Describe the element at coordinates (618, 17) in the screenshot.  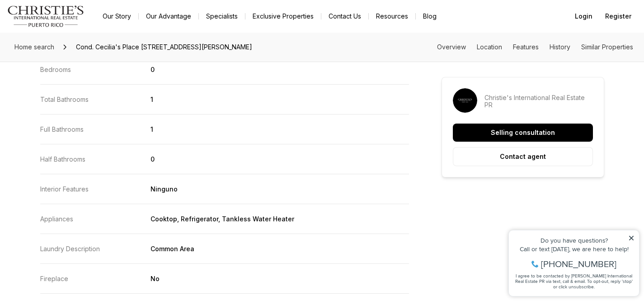
I see `span: Register` at that location.